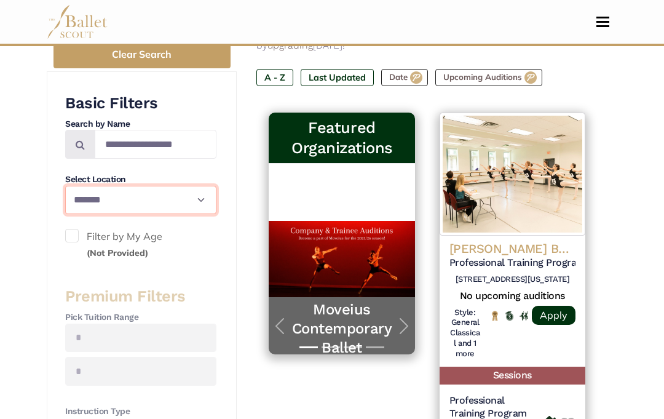  Describe the element at coordinates (331, 347) in the screenshot. I see `button: Slide 2` at that location.